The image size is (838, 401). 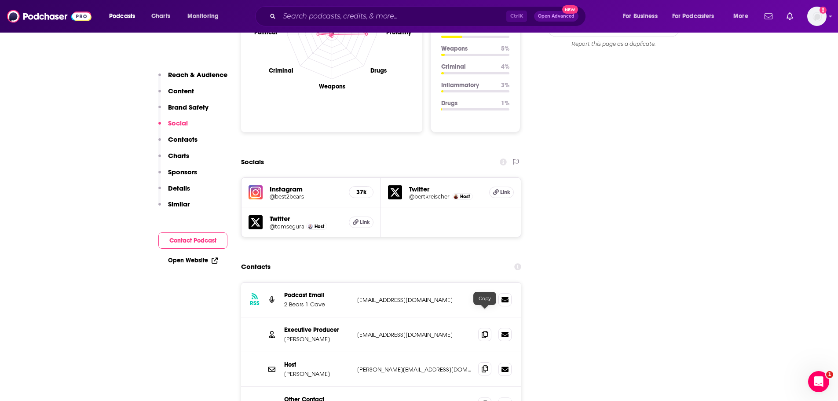 What do you see at coordinates (184, 111) in the screenshot?
I see `button: Brand Safety` at bounding box center [184, 111].